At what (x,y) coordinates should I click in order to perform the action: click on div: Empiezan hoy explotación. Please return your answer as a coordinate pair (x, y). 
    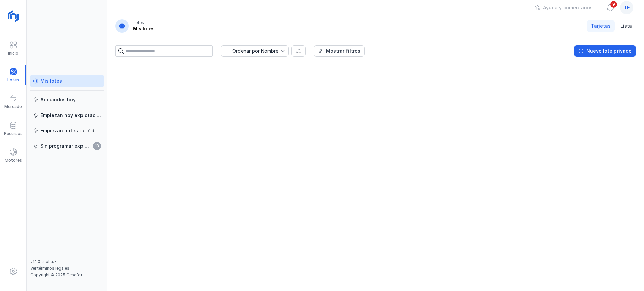
    Looking at the image, I should click on (71, 115).